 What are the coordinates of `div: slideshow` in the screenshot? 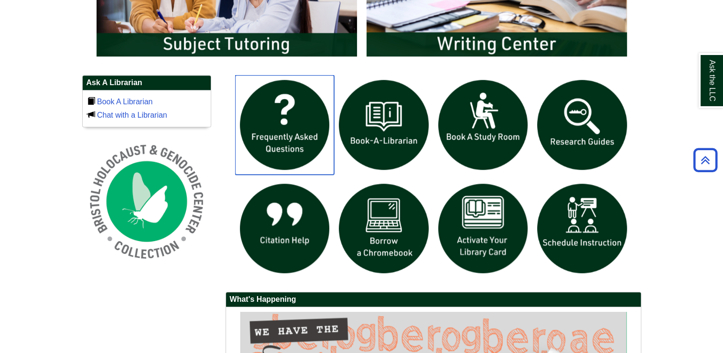 It's located at (433, 178).